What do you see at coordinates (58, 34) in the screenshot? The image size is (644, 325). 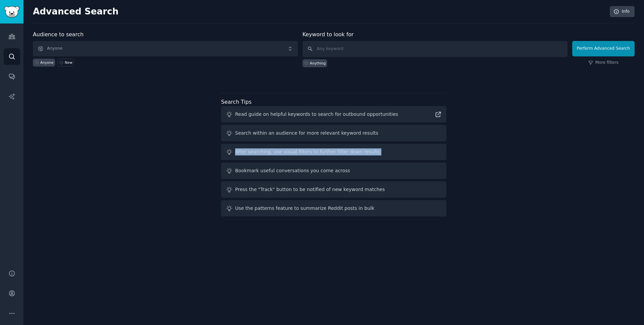 I see `label: Audience to search` at bounding box center [58, 34].